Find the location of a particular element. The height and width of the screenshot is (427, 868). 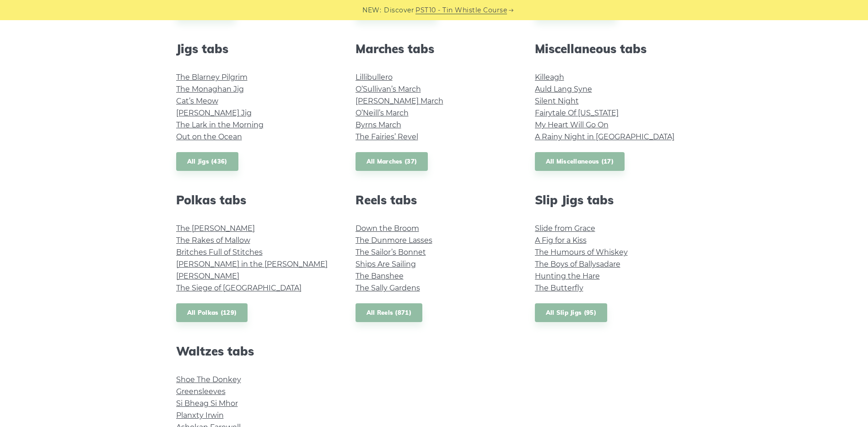

a: The Dunmore Lasses is located at coordinates (394, 240).